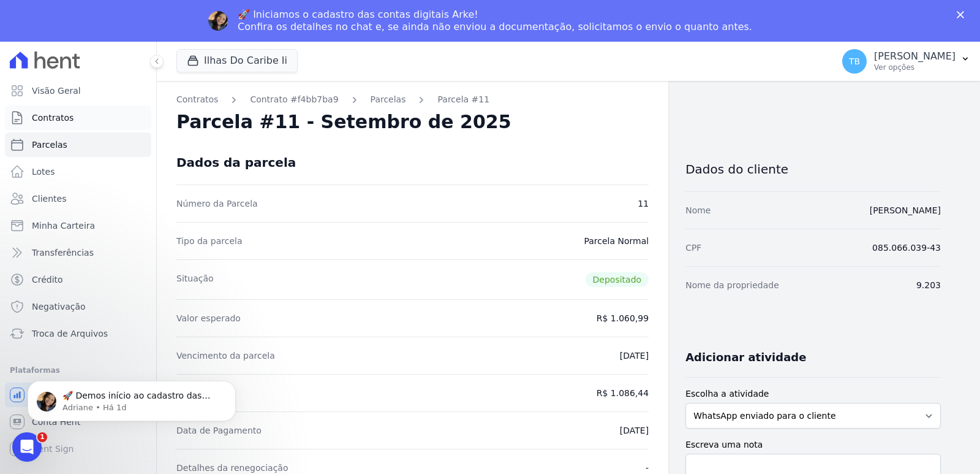 This screenshot has height=474, width=980. I want to click on span: Parcelas, so click(49, 144).